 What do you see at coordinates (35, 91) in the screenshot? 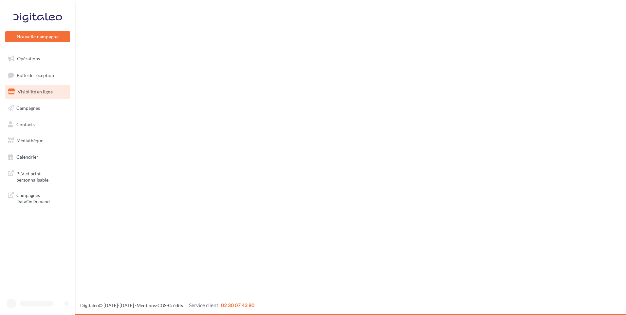
I see `span: Visibilité en ligne` at bounding box center [35, 91].